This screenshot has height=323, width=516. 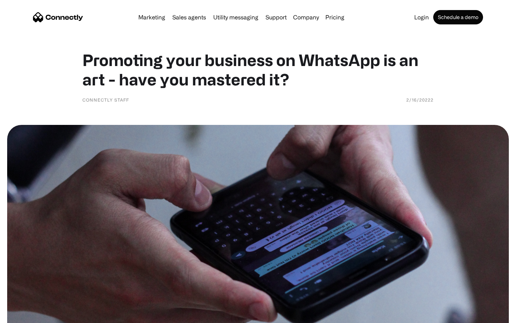 What do you see at coordinates (306, 17) in the screenshot?
I see `div: Company` at bounding box center [306, 17].